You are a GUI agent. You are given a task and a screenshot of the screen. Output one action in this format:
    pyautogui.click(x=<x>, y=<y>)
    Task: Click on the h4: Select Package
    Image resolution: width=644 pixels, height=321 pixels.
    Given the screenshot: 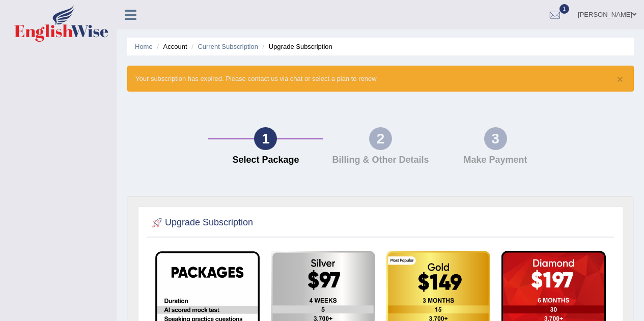 What is the action you would take?
    pyautogui.click(x=266, y=160)
    